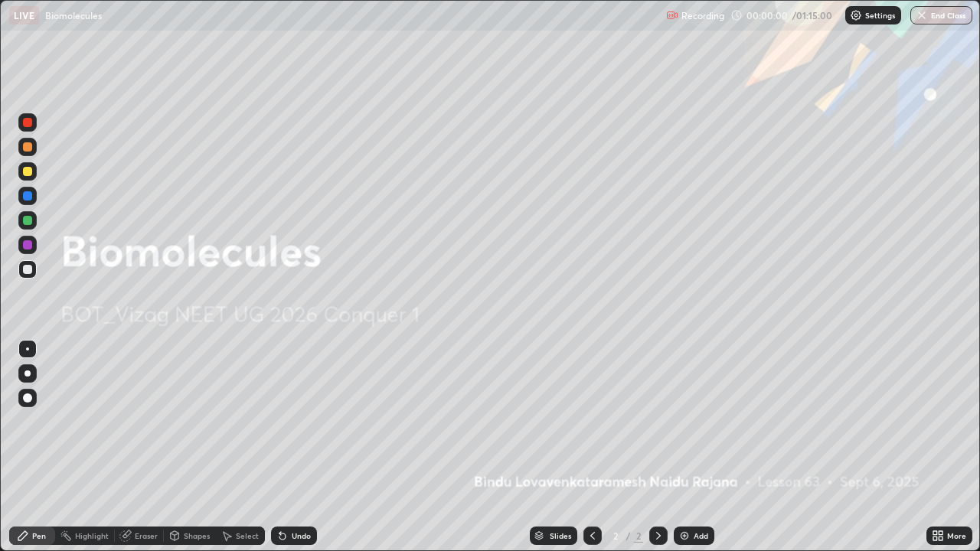 The image size is (980, 551). What do you see at coordinates (672, 16) in the screenshot?
I see `img: recording.375f2c34.svg` at bounding box center [672, 16].